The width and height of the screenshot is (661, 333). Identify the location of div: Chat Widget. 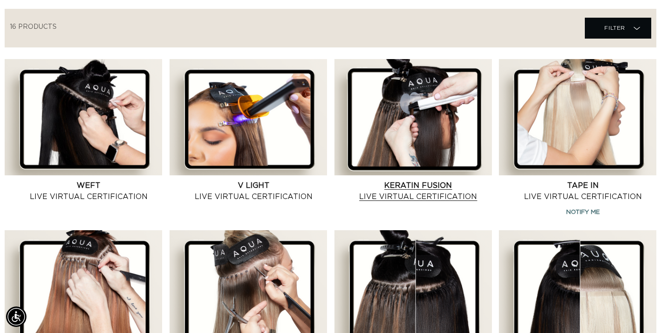
(638, 310).